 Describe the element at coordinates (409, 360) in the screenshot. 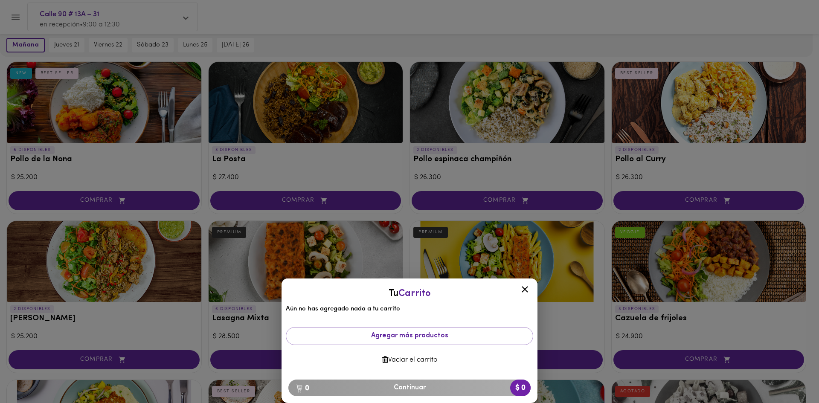

I see `button: Vaciar el carrito` at that location.